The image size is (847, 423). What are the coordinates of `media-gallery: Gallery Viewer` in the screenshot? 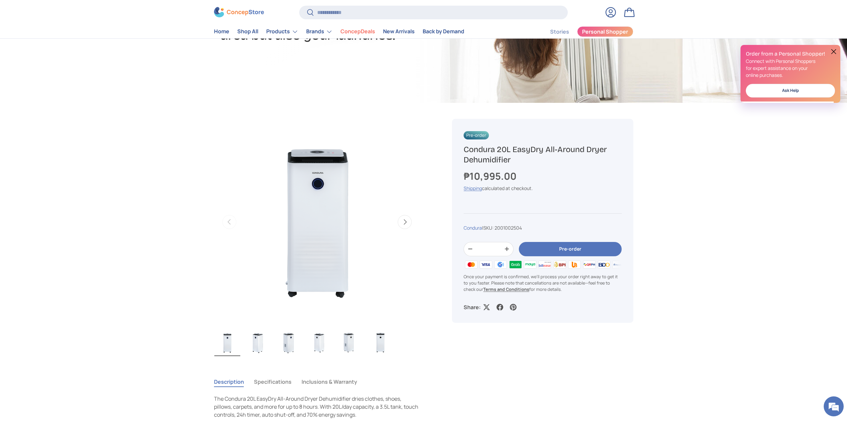 It's located at (317, 238).